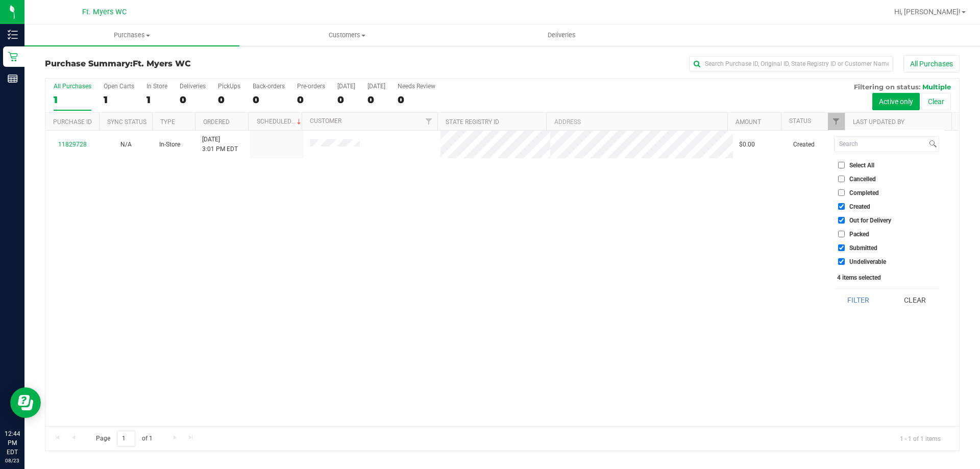 This screenshot has height=469, width=980. What do you see at coordinates (197, 64) in the screenshot?
I see `h3: Purchase Summary:` at bounding box center [197, 64].